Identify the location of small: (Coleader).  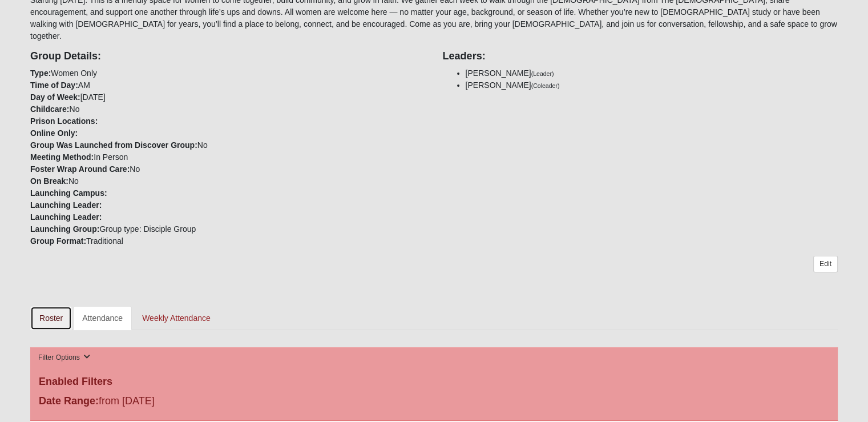
(545, 86).